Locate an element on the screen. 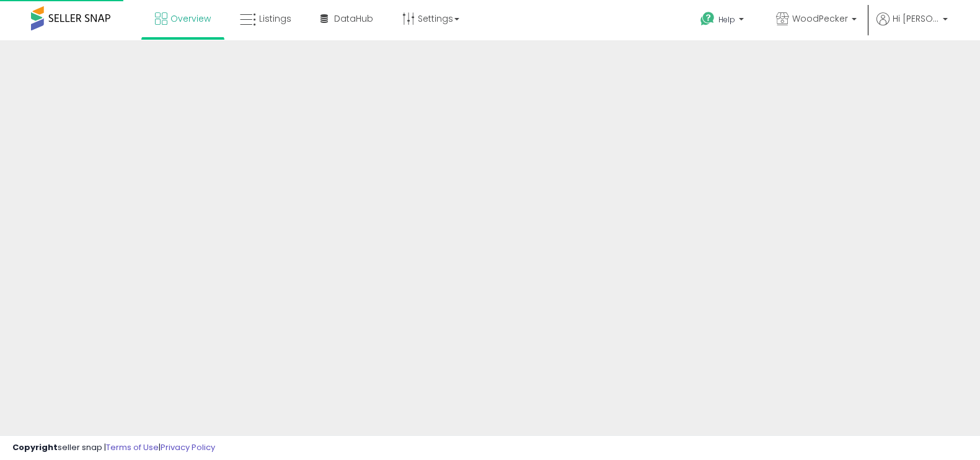  a: Privacy Policy is located at coordinates (187, 447).